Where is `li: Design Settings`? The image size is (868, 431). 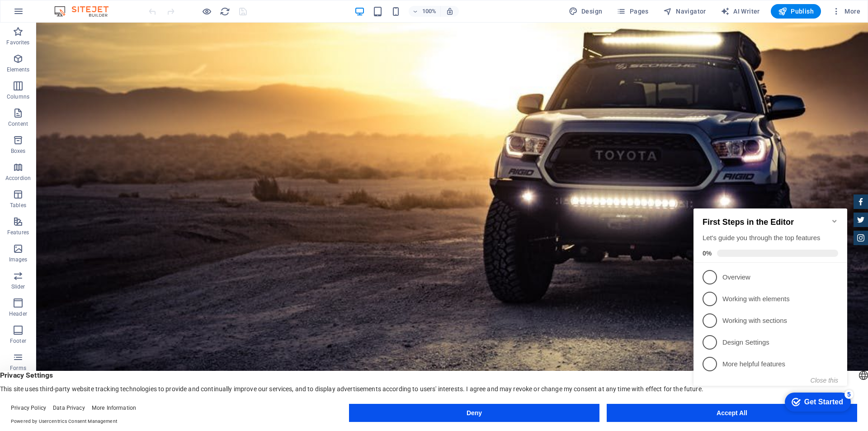 li: Design Settings is located at coordinates (80, 147).